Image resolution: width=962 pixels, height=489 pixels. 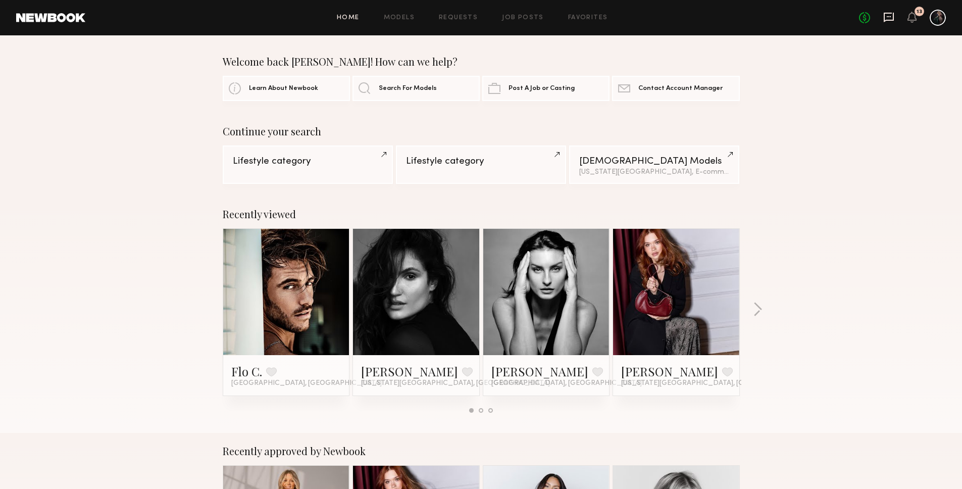 I want to click on a: Post A Job or Casting, so click(x=546, y=88).